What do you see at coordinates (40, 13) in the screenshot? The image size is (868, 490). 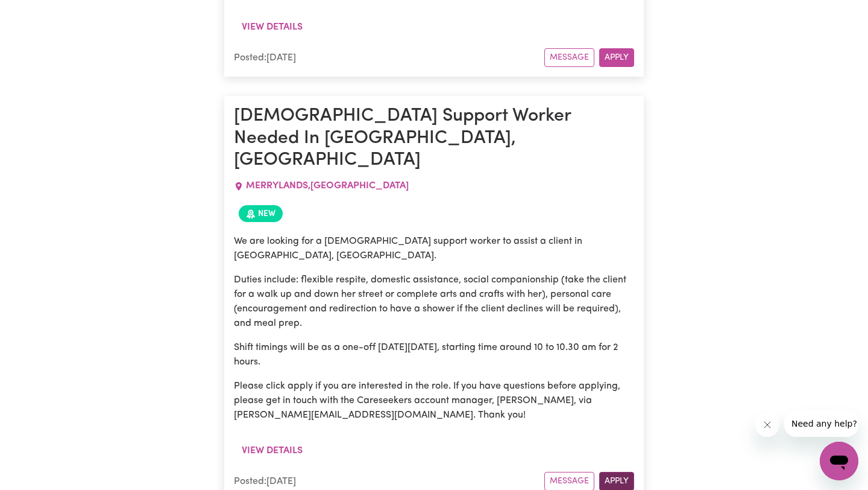 I see `span: Need any help?` at bounding box center [40, 13].